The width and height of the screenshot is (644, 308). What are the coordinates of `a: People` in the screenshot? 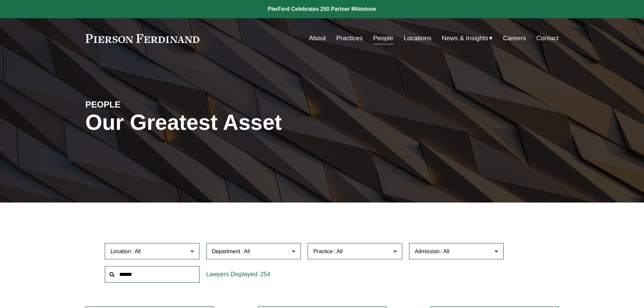 It's located at (384, 38).